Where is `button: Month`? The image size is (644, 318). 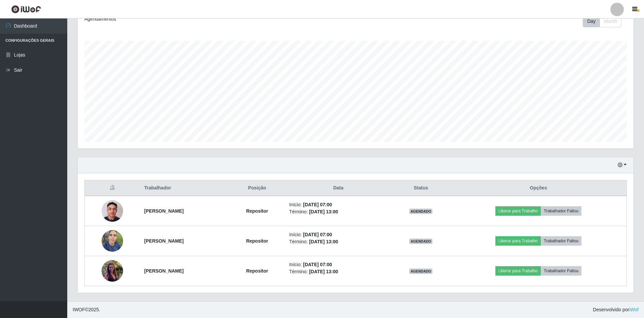 button: Month is located at coordinates (611, 21).